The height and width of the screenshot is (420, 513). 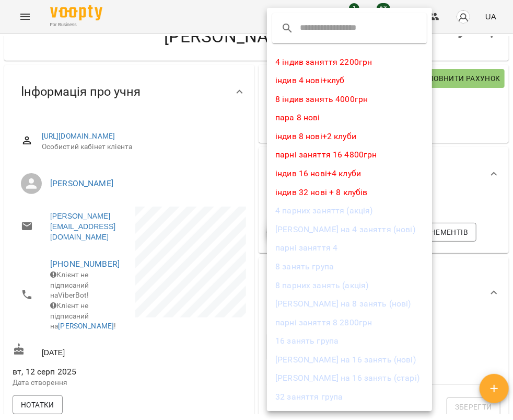 What do you see at coordinates (349, 285) in the screenshot?
I see `li: 8 парних занять (акція)` at bounding box center [349, 285].